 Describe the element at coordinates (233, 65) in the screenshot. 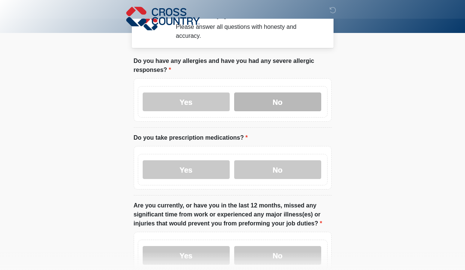

I see `label: Do you have any allergies and have you had any severe allergic responses?` at that location.